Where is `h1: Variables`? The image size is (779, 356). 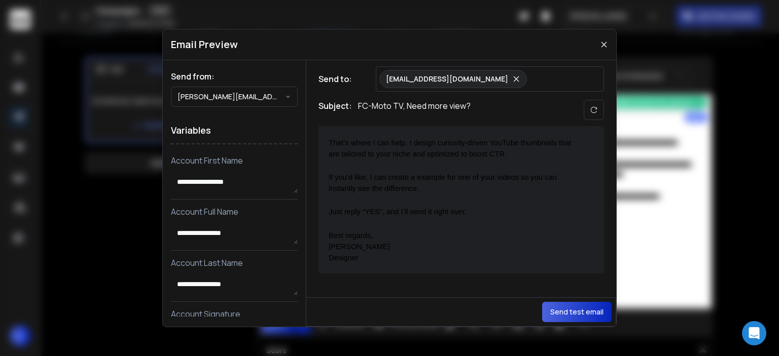 h1: Variables is located at coordinates (234, 131).